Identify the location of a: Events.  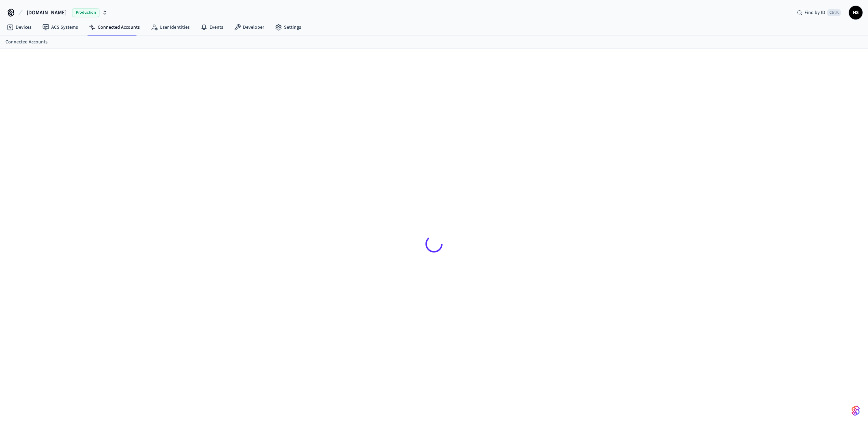
(211, 27).